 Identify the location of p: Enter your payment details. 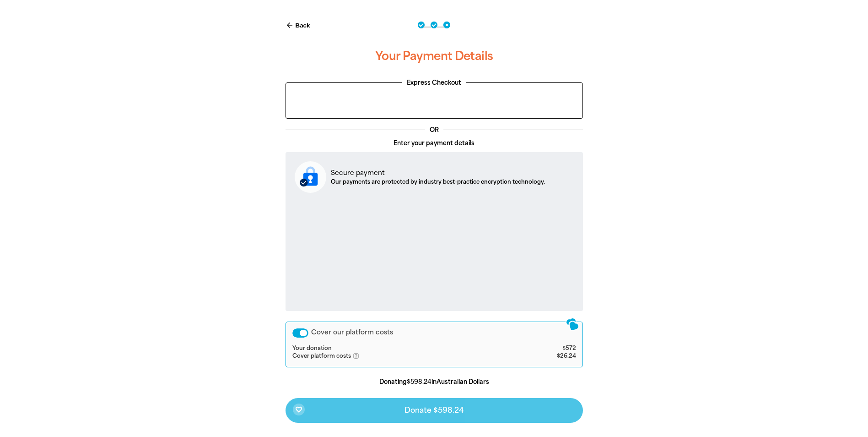
(434, 144).